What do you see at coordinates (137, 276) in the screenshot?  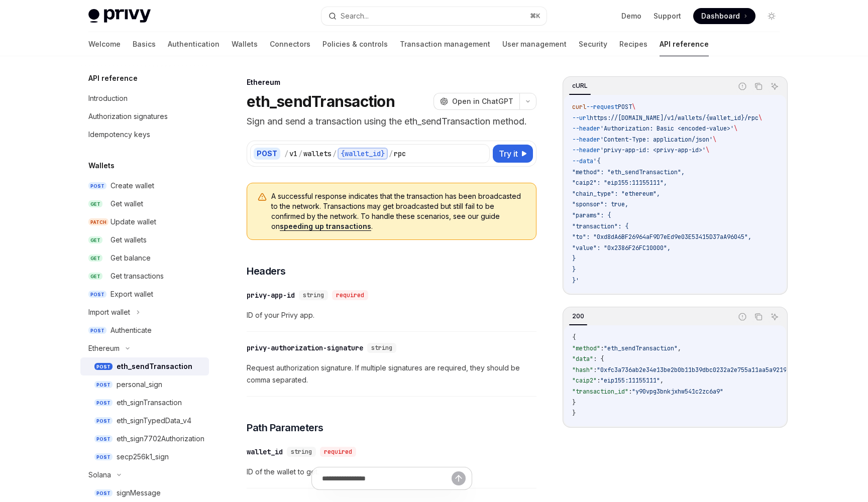 I see `div: Get transactions` at bounding box center [137, 276].